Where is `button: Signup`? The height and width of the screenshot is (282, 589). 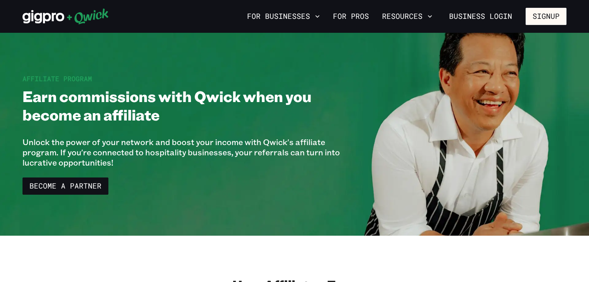
button: Signup is located at coordinates (546, 16).